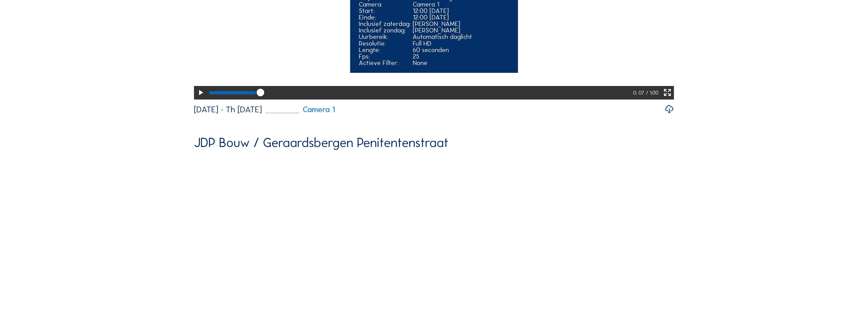 This screenshot has height=334, width=868. What do you see at coordinates (385, 4) in the screenshot?
I see `div: Camera:` at bounding box center [385, 4].